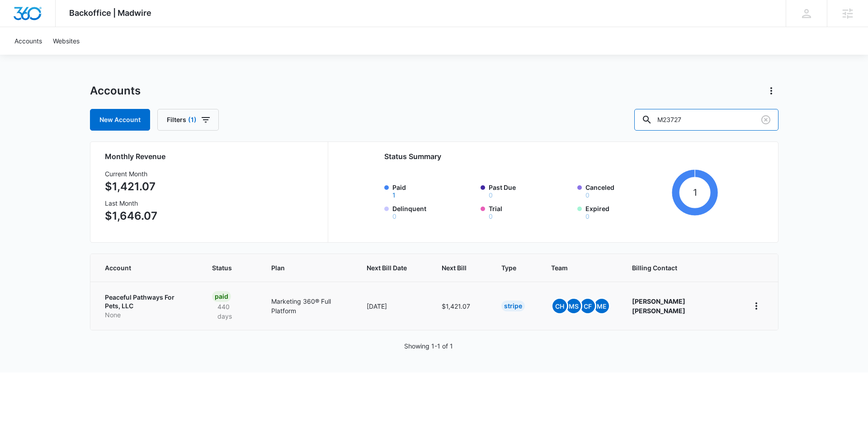 The width and height of the screenshot is (868, 433). I want to click on h2: Status Summary, so click(551, 156).